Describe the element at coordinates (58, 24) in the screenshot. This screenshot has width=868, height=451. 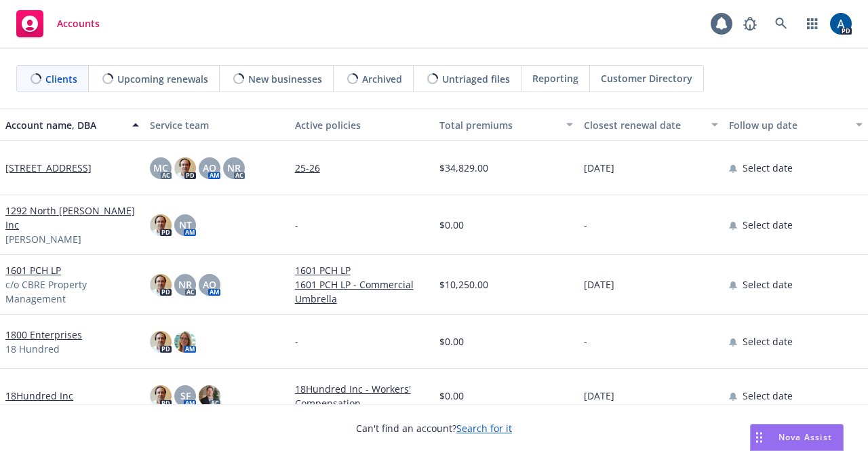
I see `a: Accounts` at that location.